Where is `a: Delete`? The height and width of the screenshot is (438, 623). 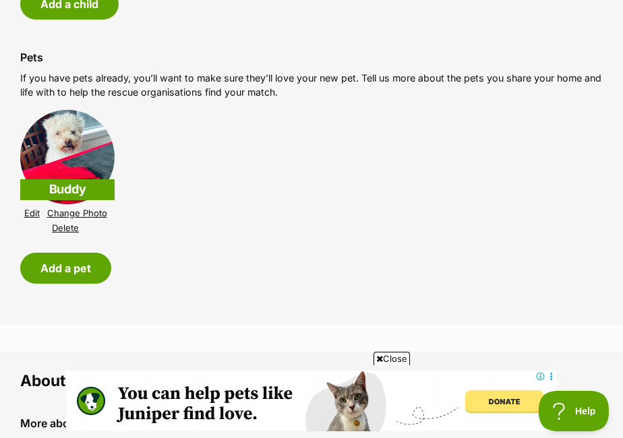
a: Delete is located at coordinates (65, 228).